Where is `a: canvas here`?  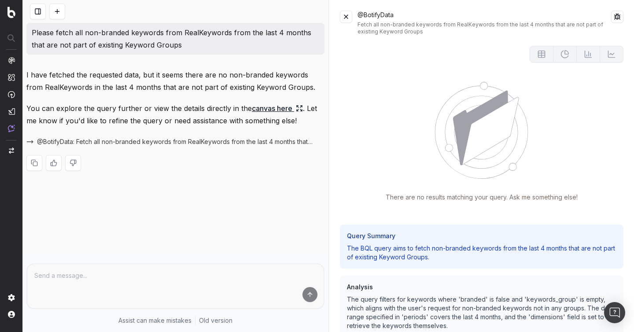
a: canvas here is located at coordinates (277, 108).